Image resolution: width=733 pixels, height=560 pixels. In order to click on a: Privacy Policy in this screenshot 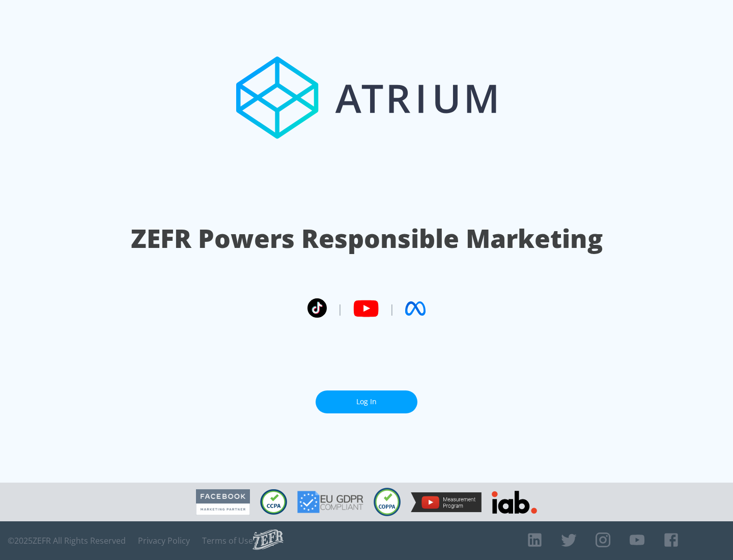, I will do `click(164, 541)`.